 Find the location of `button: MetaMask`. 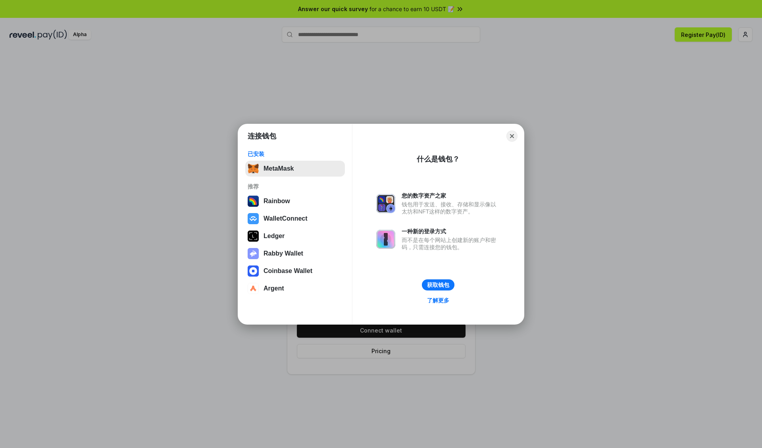

button: MetaMask is located at coordinates (295, 169).